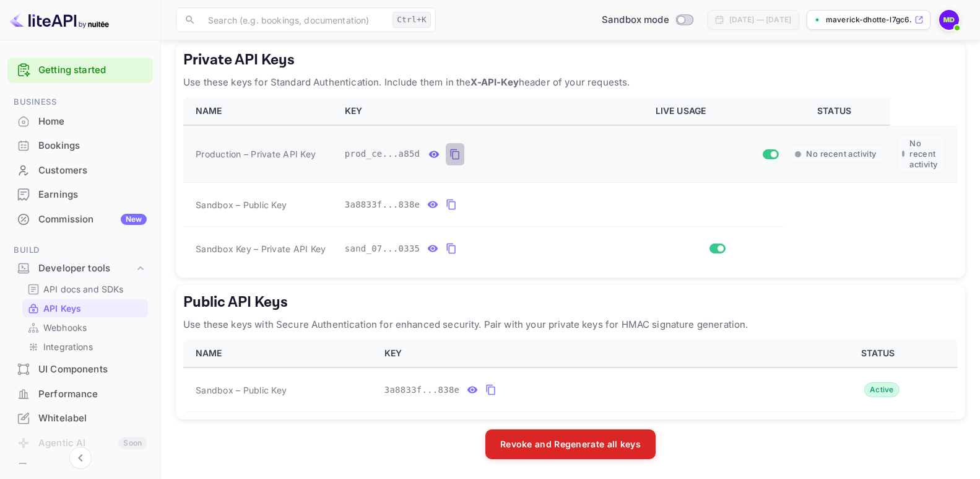 This screenshot has height=479, width=980. Describe the element at coordinates (949, 20) in the screenshot. I see `img: Maverick Dhotte` at that location.